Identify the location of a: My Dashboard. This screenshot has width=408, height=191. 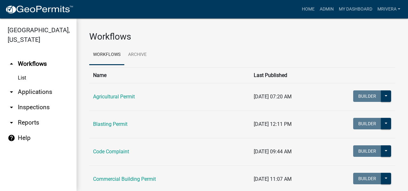
(355, 9).